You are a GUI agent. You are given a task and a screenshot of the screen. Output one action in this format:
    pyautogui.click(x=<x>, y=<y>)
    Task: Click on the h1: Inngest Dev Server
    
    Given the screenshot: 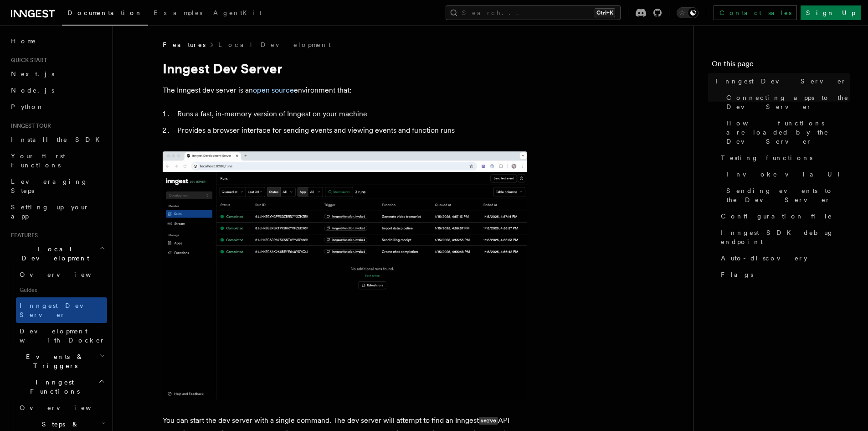 What is the action you would take?
    pyautogui.click(x=345, y=69)
    